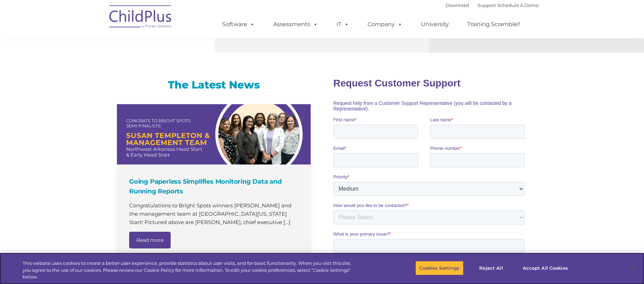 This screenshot has height=284, width=644. I want to click on div: This website uses cookies to create a better user experience, provide statistics about user visit..., so click(188, 270).